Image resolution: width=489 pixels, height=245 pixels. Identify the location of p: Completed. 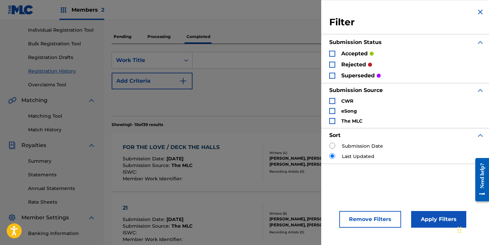
(198, 37).